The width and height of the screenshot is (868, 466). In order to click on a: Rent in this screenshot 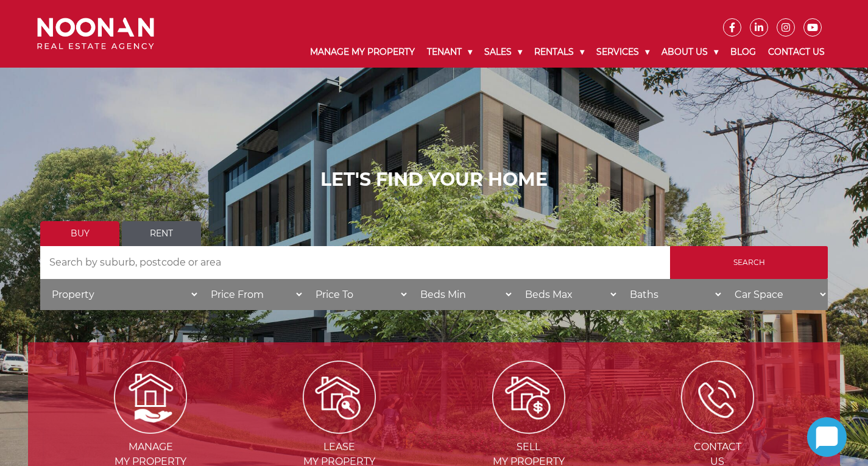, I will do `click(161, 233)`.